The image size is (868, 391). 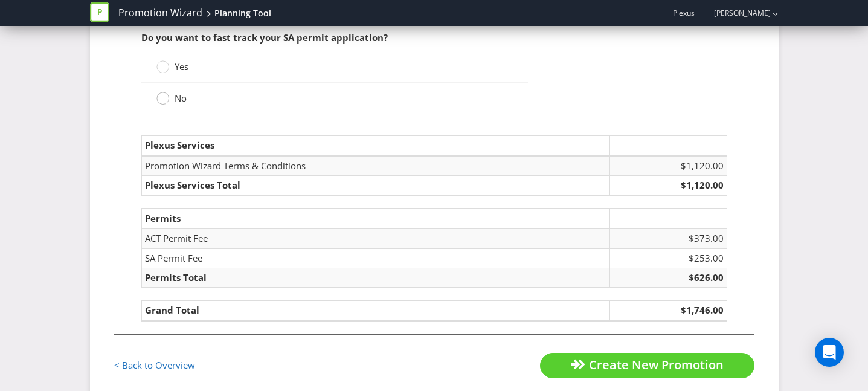 What do you see at coordinates (375, 219) in the screenshot?
I see `td: Permits` at bounding box center [375, 219].